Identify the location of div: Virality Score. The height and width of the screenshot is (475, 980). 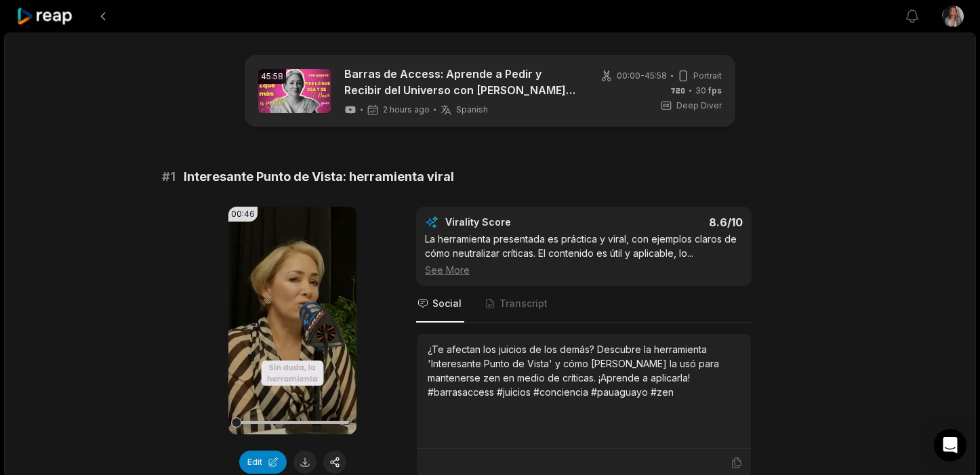
(518, 223).